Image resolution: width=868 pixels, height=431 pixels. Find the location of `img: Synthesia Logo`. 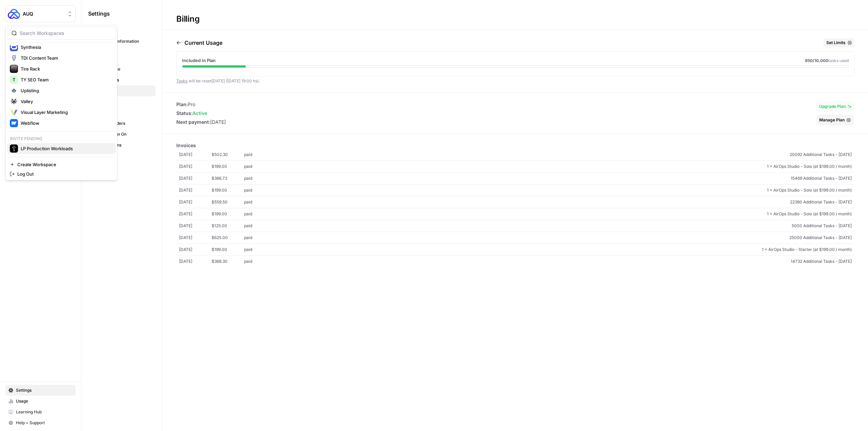

img: Synthesia Logo is located at coordinates (14, 47).